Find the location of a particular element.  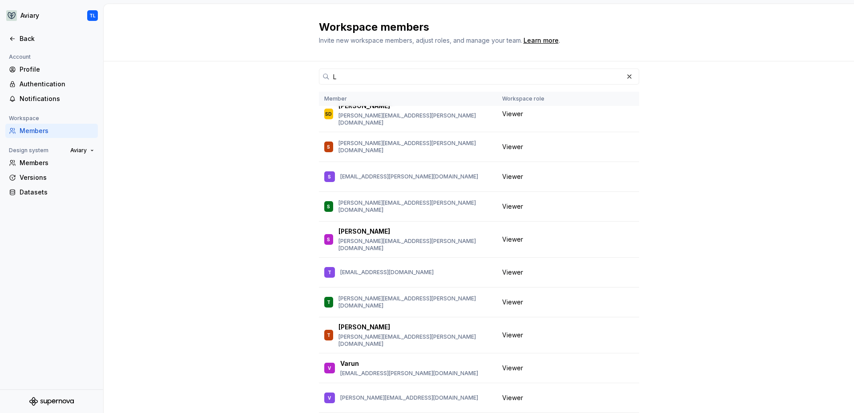

div: Workspace is located at coordinates (24, 118).